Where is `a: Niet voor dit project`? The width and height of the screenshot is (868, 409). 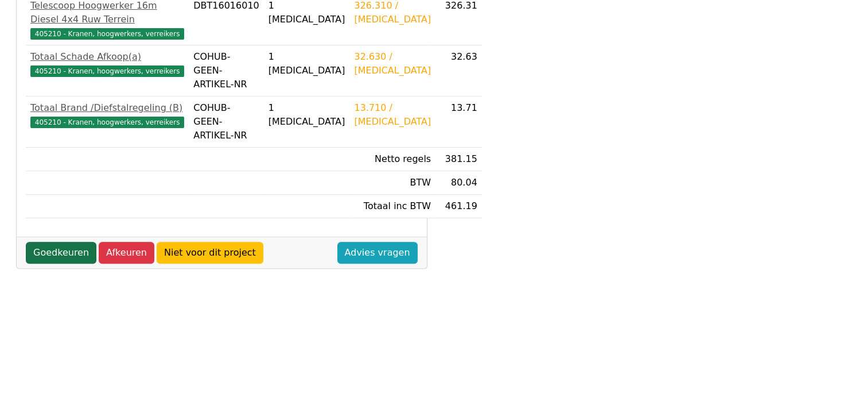 a: Niet voor dit project is located at coordinates (210, 253).